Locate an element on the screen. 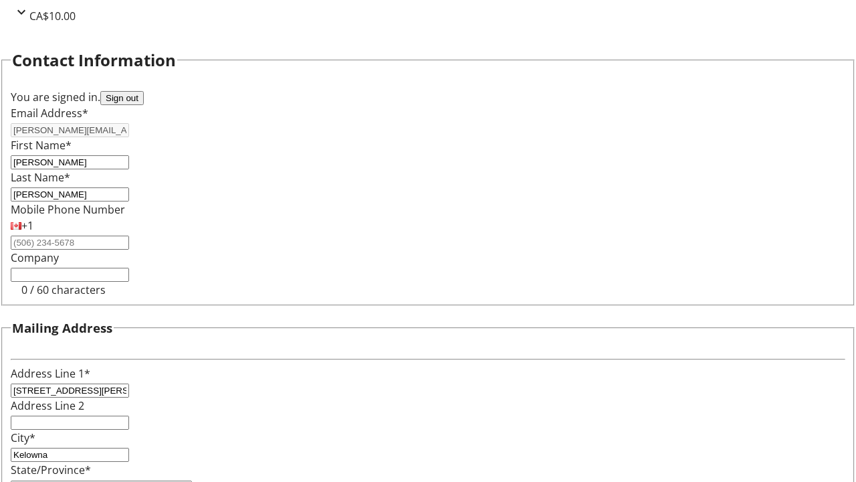 Image resolution: width=856 pixels, height=482 pixels. input: City is located at coordinates (70, 454).